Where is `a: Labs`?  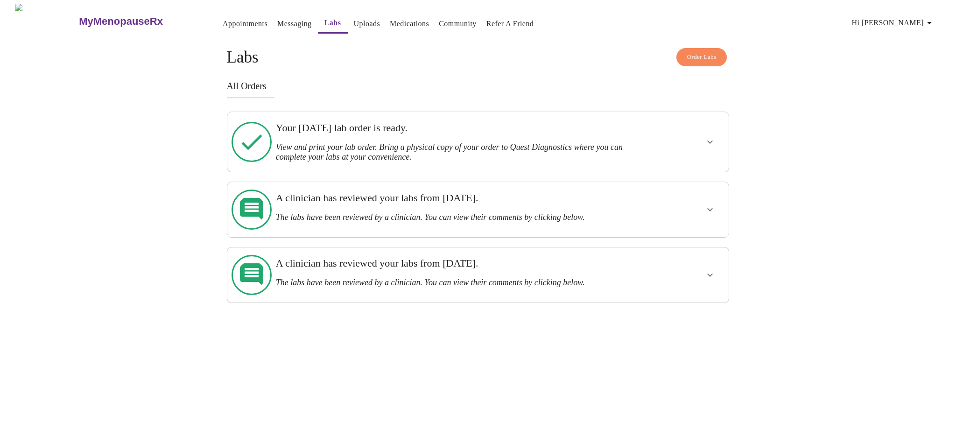 a: Labs is located at coordinates (333, 23).